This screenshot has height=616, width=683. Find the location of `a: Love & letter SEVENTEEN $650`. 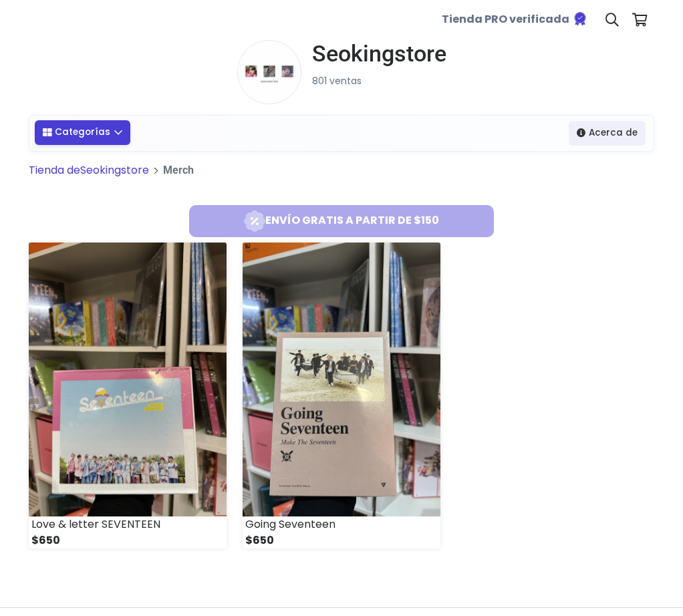

a: Love & letter SEVENTEEN $650 is located at coordinates (128, 396).